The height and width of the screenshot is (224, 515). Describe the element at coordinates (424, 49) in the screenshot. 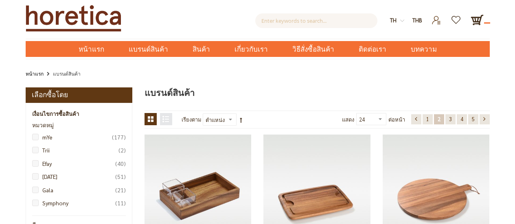

I see `span: บทความ` at that location.